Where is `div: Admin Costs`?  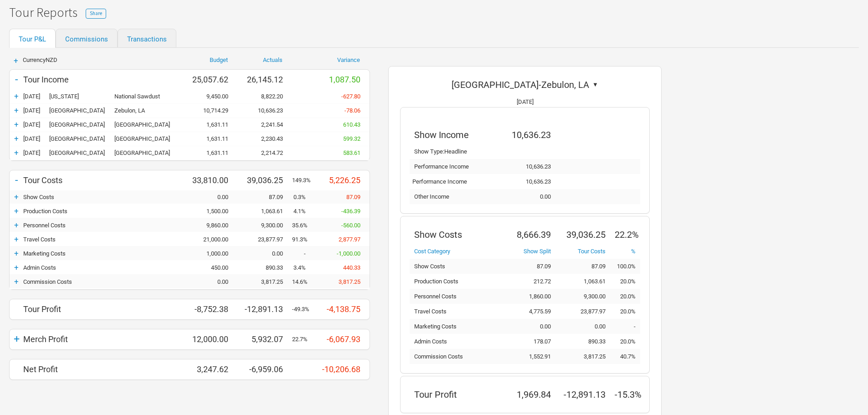 div: Admin Costs is located at coordinates (103, 268).